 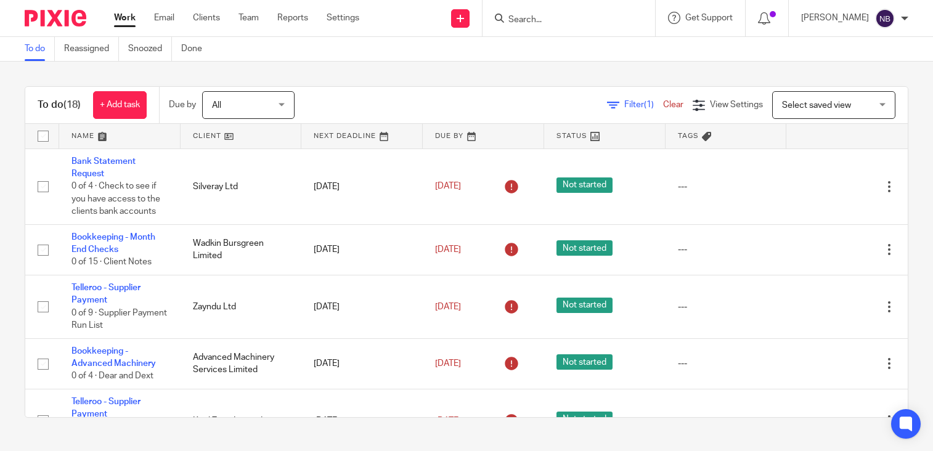 What do you see at coordinates (216, 105) in the screenshot?
I see `span: All` at bounding box center [216, 105].